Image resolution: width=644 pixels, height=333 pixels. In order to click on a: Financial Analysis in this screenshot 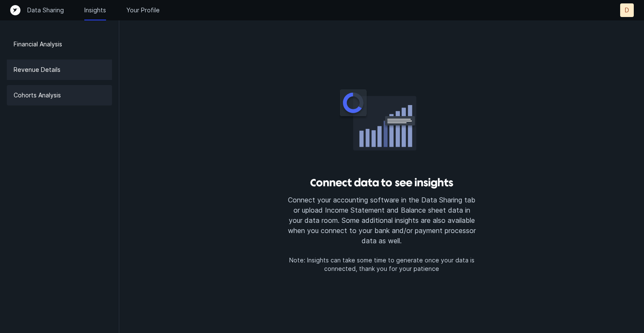, I will do `click(59, 44)`.